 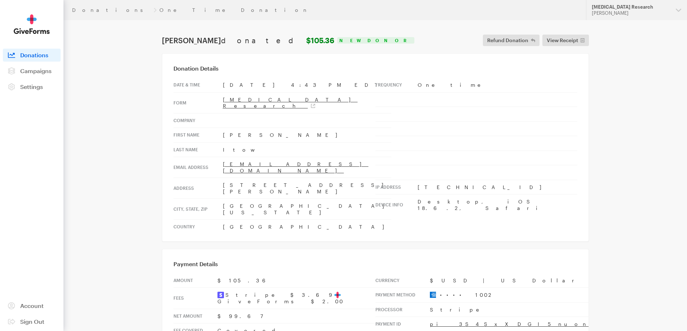 What do you see at coordinates (32, 24) in the screenshot?
I see `img: GiveForms` at bounding box center [32, 24].